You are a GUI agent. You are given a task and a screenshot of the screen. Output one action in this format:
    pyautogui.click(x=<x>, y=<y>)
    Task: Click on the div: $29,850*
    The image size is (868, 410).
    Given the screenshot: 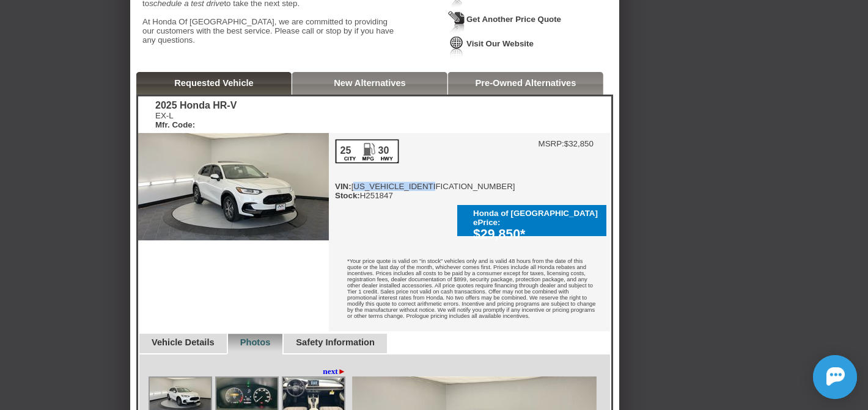 What is the action you would take?
    pyautogui.click(x=536, y=234)
    